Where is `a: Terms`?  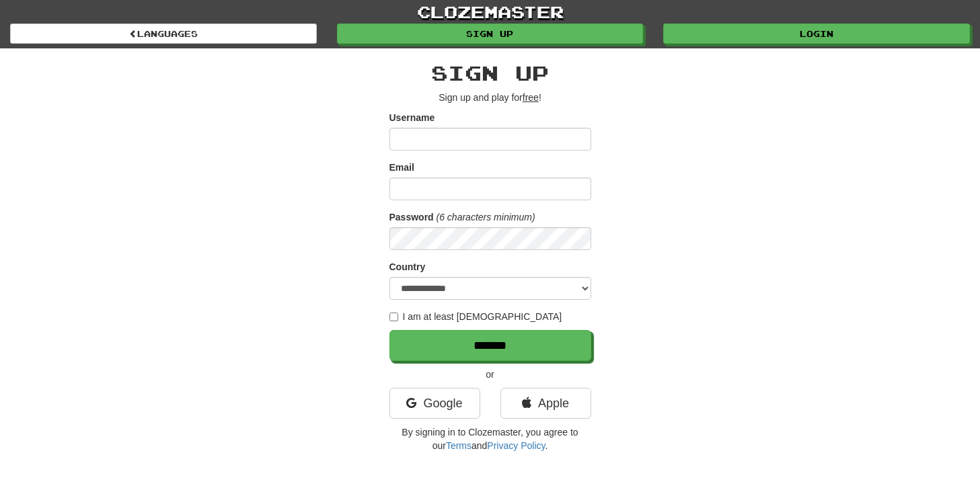 a: Terms is located at coordinates (459, 446).